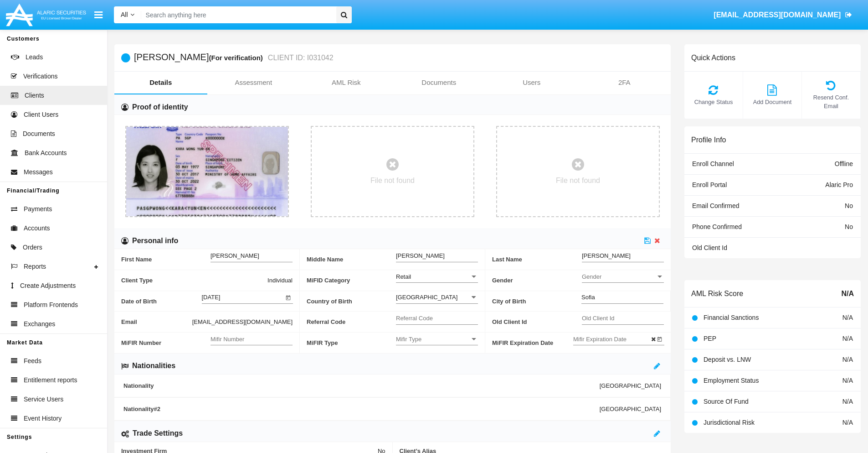 Image resolution: width=868 pixels, height=453 pixels. I want to click on span: Accounts, so click(37, 228).